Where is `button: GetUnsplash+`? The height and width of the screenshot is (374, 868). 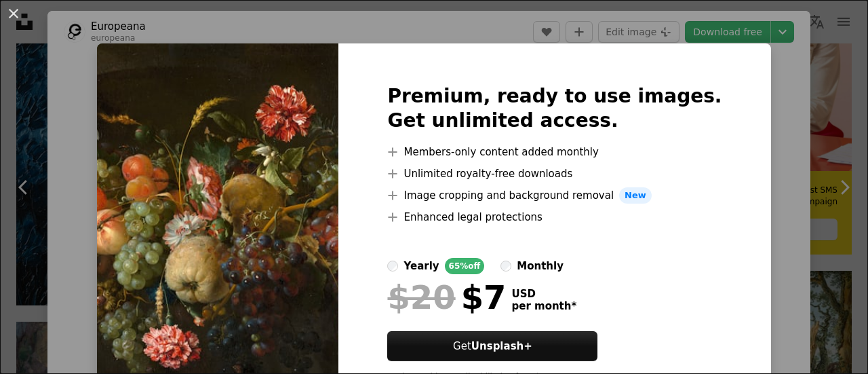 button: GetUnsplash+ is located at coordinates (492, 346).